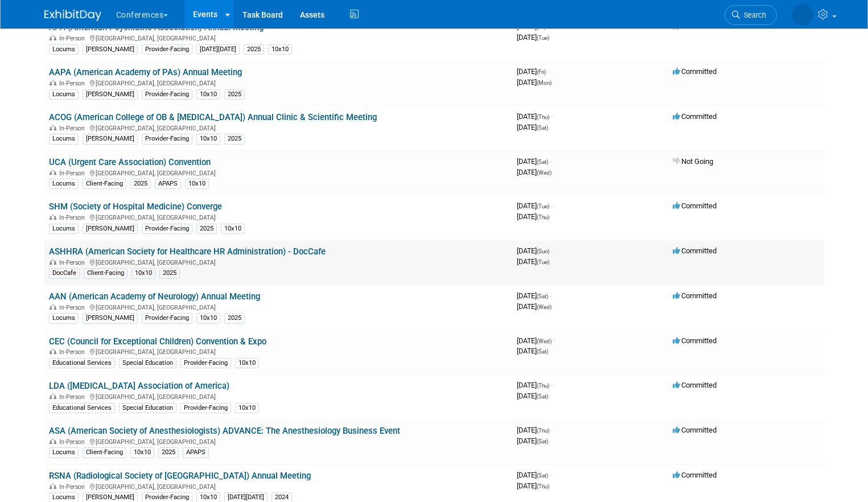 This screenshot has height=502, width=868. I want to click on a: UCA (Urgent Care Association) Convention, so click(130, 162).